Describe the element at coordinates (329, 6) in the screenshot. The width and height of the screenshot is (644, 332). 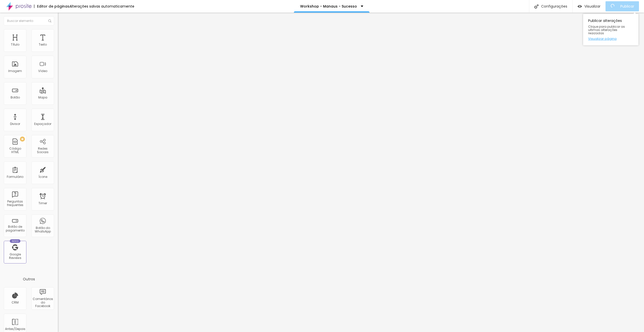
I see `p: Workshop - Manaus - Sucesso` at that location.